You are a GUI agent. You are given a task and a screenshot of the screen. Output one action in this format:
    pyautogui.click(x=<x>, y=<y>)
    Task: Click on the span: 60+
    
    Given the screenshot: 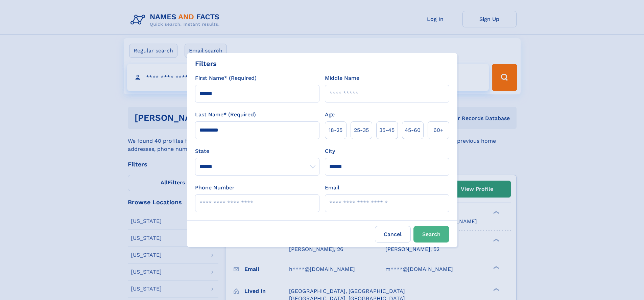 What is the action you would take?
    pyautogui.click(x=438, y=130)
    